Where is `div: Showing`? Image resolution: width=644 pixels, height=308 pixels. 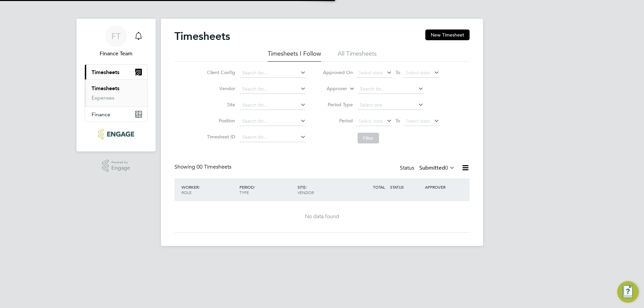 div: Showing is located at coordinates (204, 167).